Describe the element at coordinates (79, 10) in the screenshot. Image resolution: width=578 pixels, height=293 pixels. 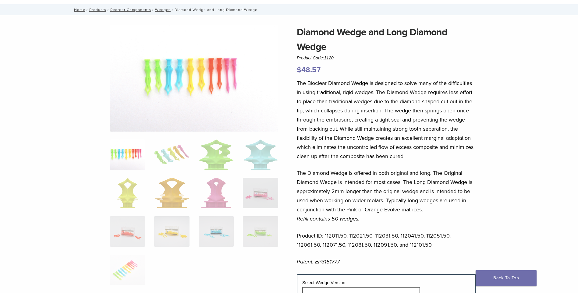
I see `a: Home` at that location.